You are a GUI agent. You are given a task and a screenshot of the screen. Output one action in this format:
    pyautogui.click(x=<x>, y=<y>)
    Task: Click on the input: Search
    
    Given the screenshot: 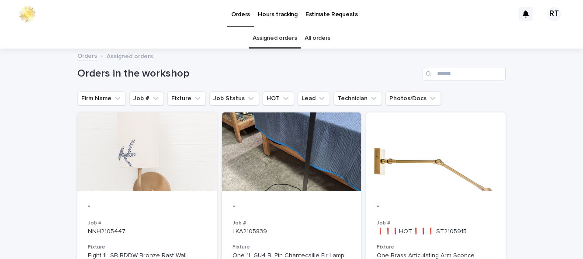 What is the action you would take?
    pyautogui.click(x=464, y=74)
    